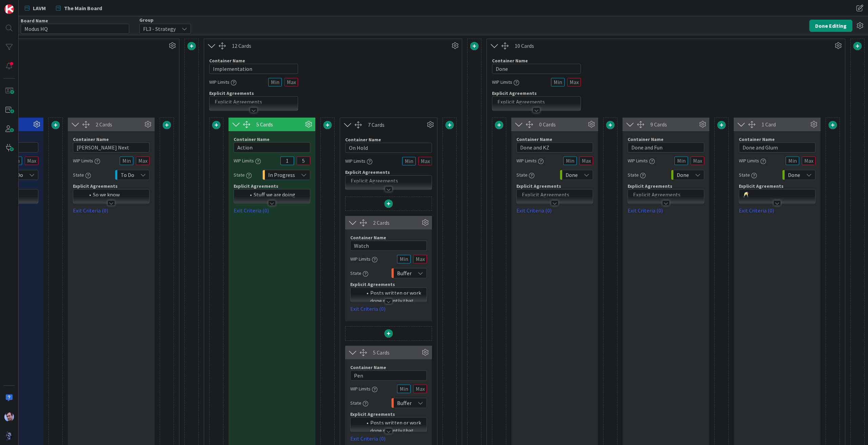 Image resolution: width=868 pixels, height=445 pixels. What do you see at coordinates (115, 194) in the screenshot?
I see `li: So we know` at bounding box center [115, 194].